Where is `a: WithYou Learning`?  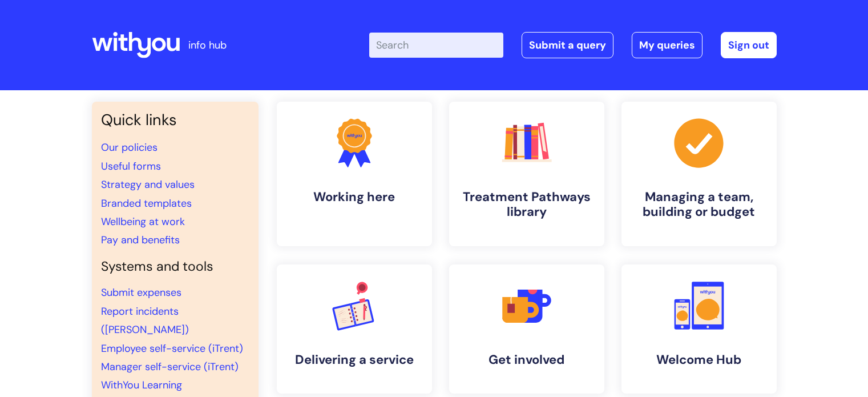
a: WithYou Learning is located at coordinates (142, 385).